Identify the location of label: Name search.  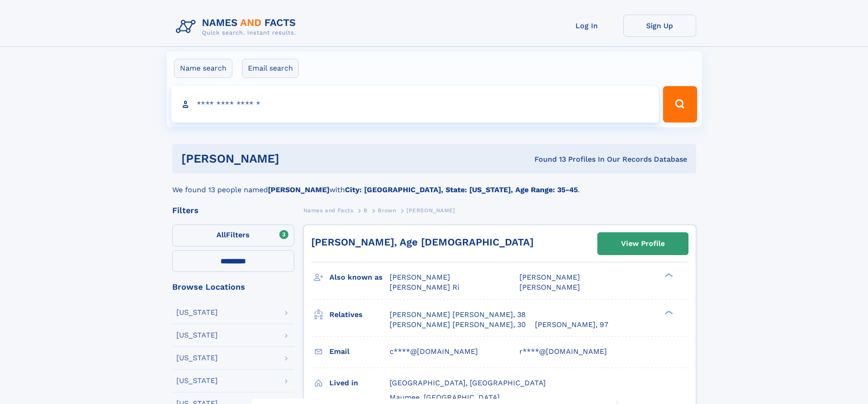
(203, 69).